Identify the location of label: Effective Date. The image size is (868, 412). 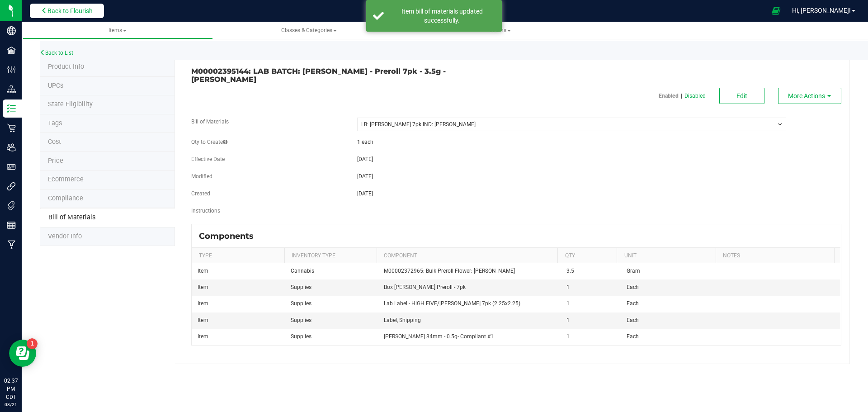
(208, 159).